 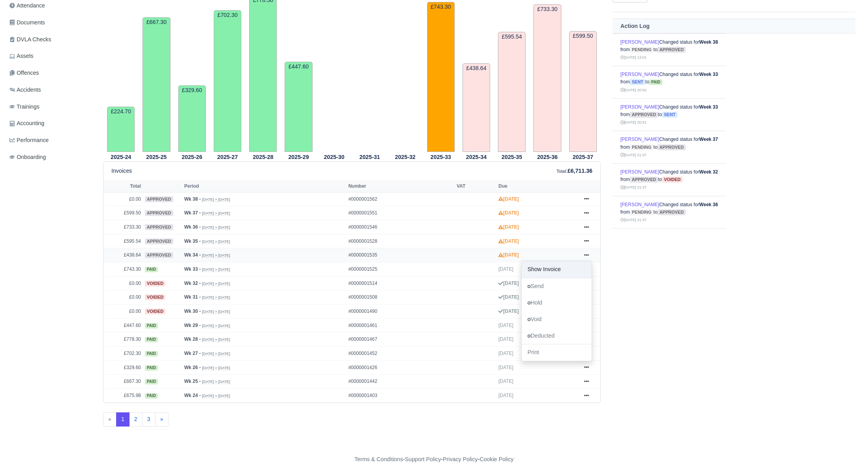 I want to click on span: Accidents, so click(x=25, y=90).